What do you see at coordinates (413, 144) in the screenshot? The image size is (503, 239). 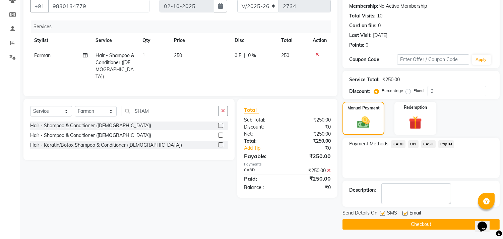 I see `span: UPI` at bounding box center [413, 144].